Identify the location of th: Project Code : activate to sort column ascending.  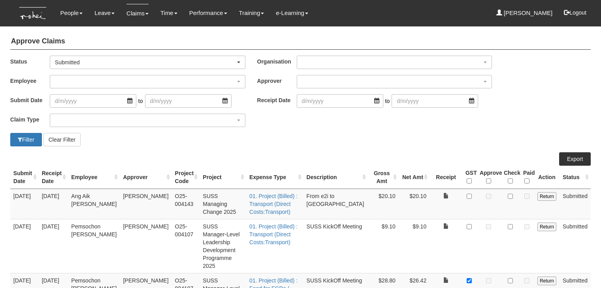
(186, 177).